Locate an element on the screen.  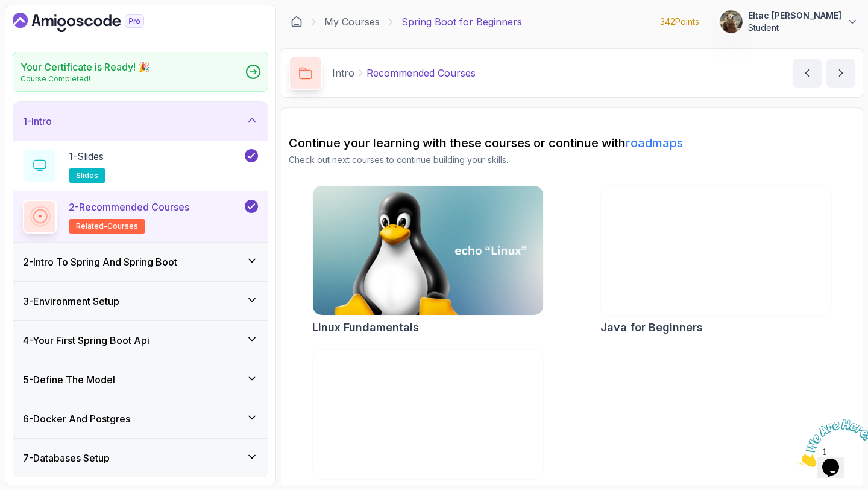
p: Spring Boot for Beginners is located at coordinates (462, 21).